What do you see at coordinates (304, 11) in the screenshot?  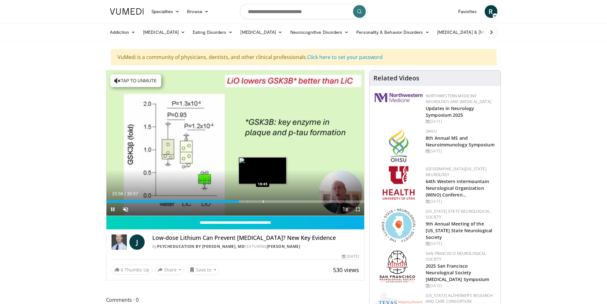 I see `input: Search topics, interventions` at bounding box center [304, 11].